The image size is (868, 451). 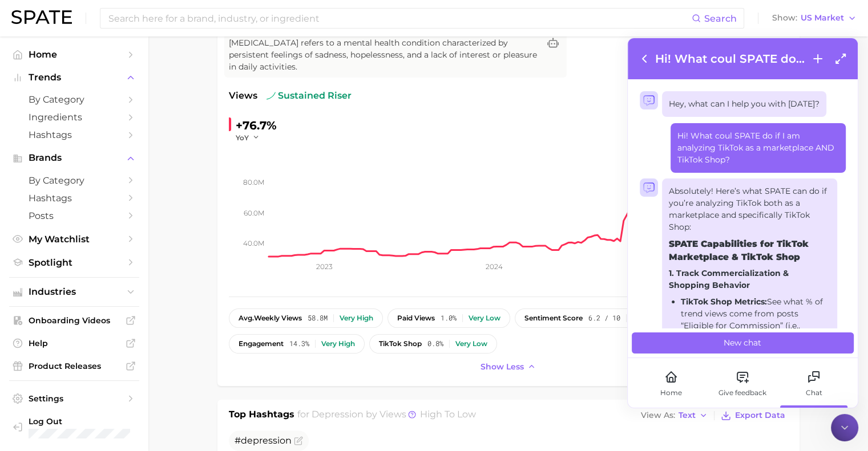 I want to click on h1: Top Hashtags, so click(x=261, y=416).